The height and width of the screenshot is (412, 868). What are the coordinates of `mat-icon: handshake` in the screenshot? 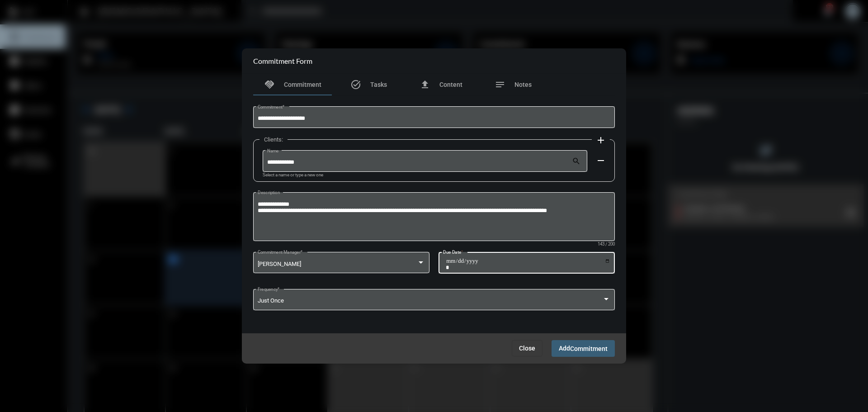 It's located at (270, 84).